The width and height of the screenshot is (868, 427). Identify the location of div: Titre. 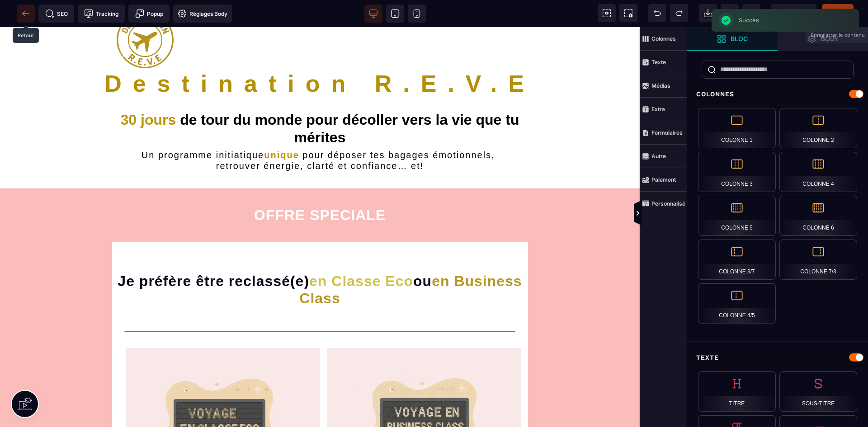
(737, 391).